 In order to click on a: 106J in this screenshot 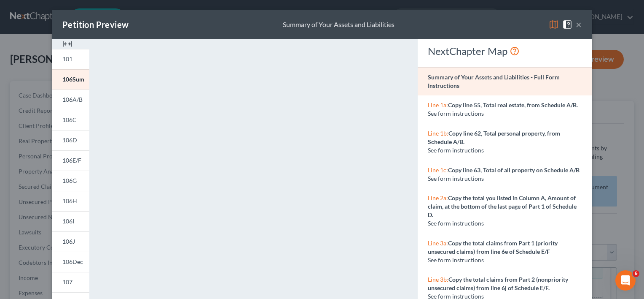, I will do `click(71, 241)`.